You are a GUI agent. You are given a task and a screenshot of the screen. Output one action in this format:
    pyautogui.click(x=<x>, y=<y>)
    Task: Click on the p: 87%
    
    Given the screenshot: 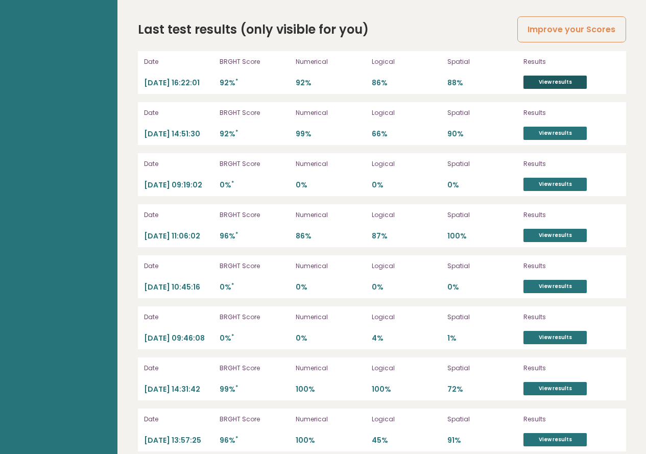 What is the action you would take?
    pyautogui.click(x=407, y=236)
    